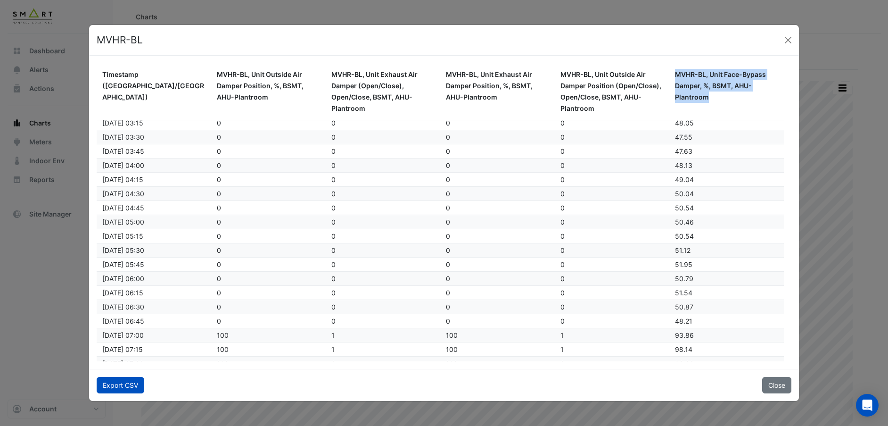 The width and height of the screenshot is (888, 426). I want to click on span: 50.79, so click(684, 278).